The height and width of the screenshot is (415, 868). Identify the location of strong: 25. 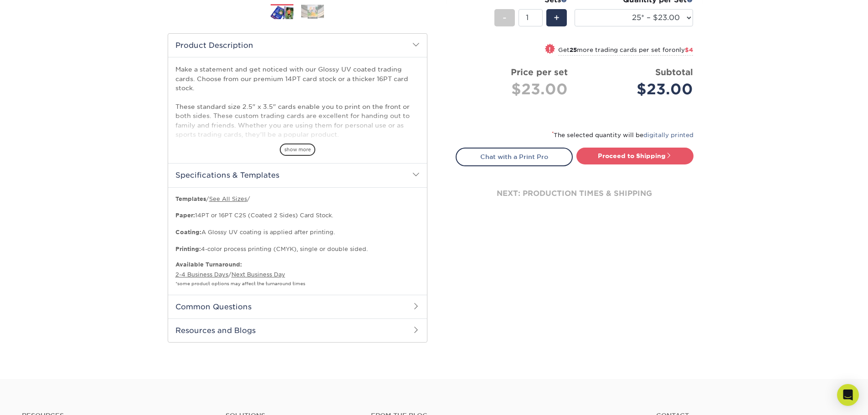
(573, 50).